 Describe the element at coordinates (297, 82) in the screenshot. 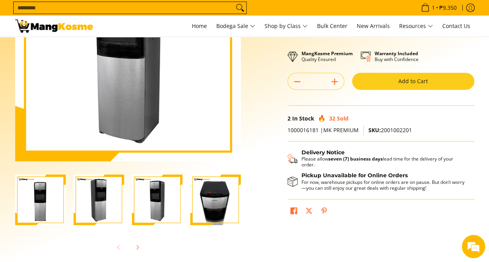

I see `button: Subtract` at that location.